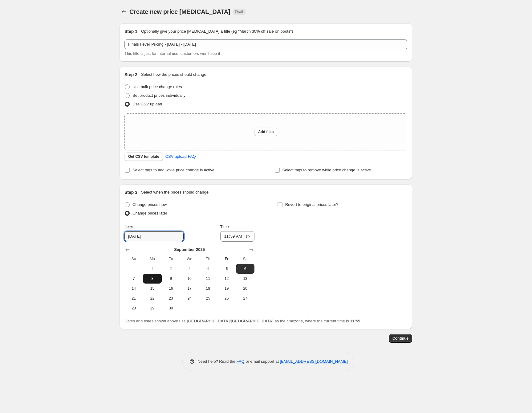 This screenshot has height=413, width=532. Describe the element at coordinates (171, 308) in the screenshot. I see `button: Tuesday September 30 2025` at that location.